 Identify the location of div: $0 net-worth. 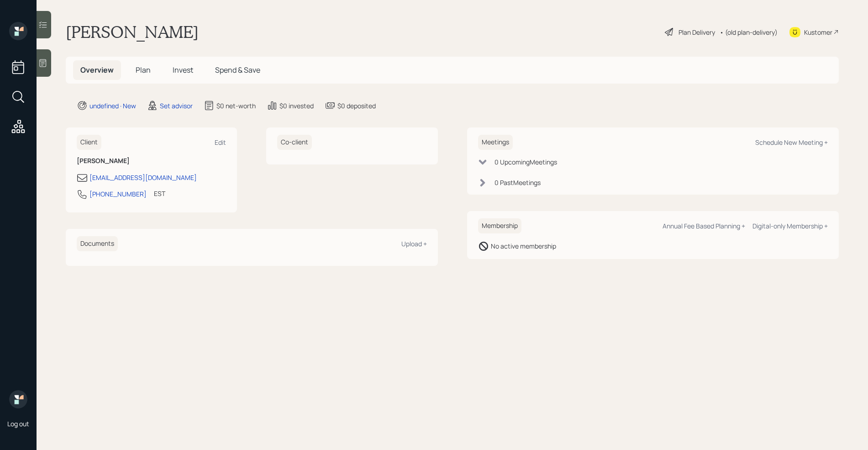
(236, 106).